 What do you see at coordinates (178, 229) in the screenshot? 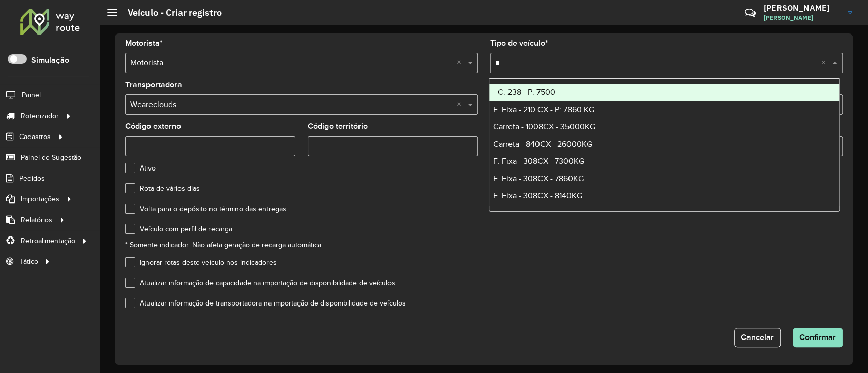
I see `label: Veículo com perfil de recarga` at bounding box center [178, 229].